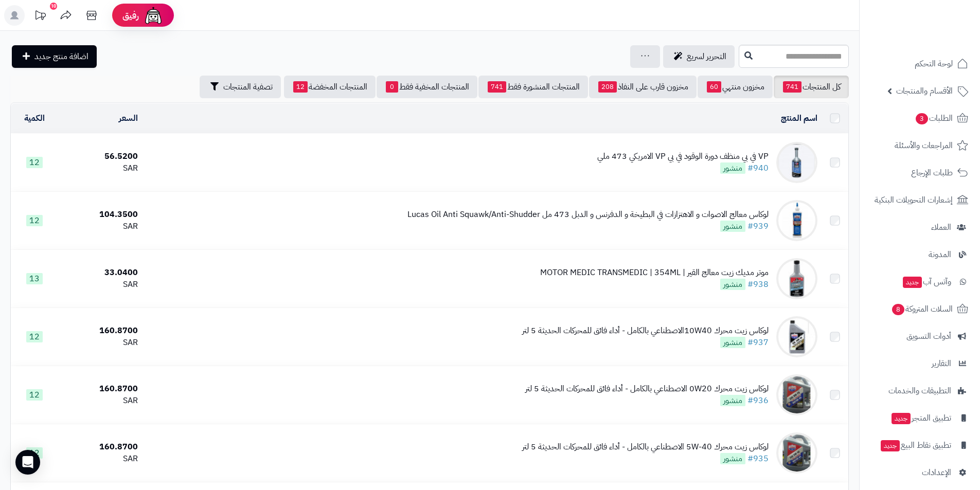 This screenshot has height=490, width=980. What do you see at coordinates (936, 472) in the screenshot?
I see `span: الإعدادات` at bounding box center [936, 472].